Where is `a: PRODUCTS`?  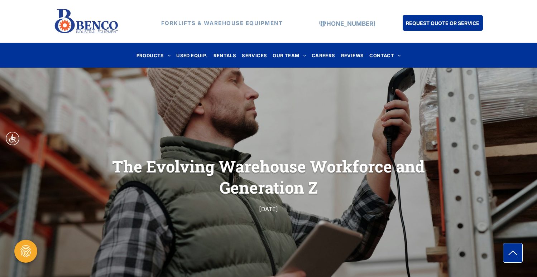
a: PRODUCTS is located at coordinates (154, 55).